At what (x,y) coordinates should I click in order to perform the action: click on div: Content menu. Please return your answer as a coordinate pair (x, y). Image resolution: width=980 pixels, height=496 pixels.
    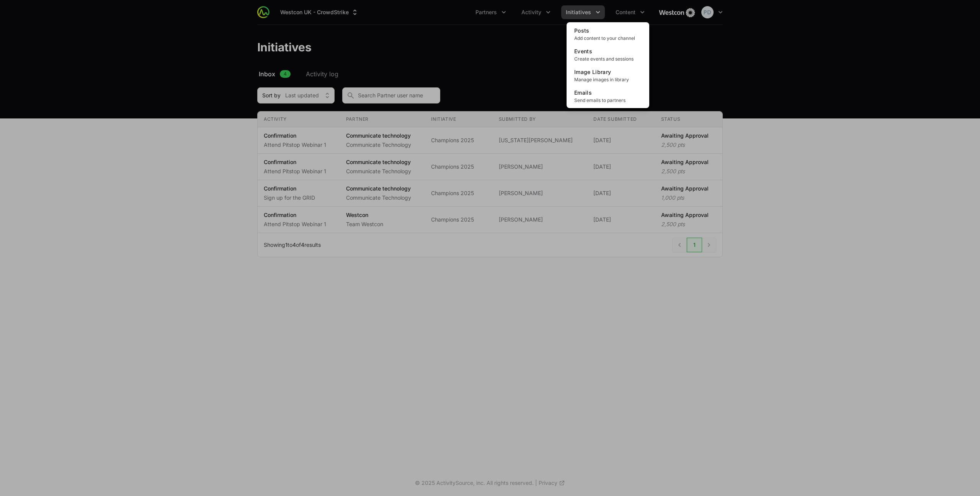
    Looking at the image, I should click on (630, 12).